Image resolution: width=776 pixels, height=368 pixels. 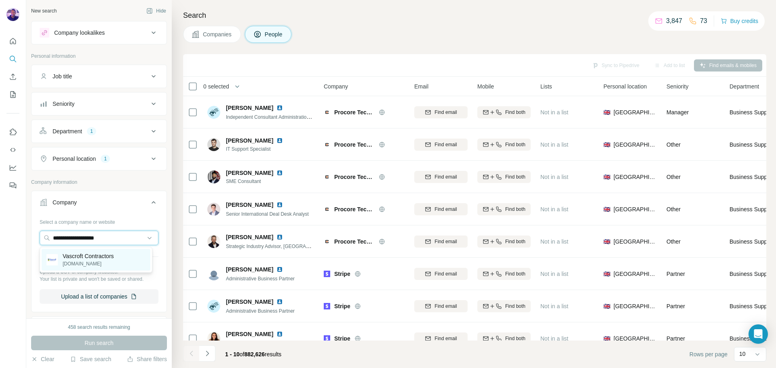 I want to click on span: Manager, so click(x=677, y=112).